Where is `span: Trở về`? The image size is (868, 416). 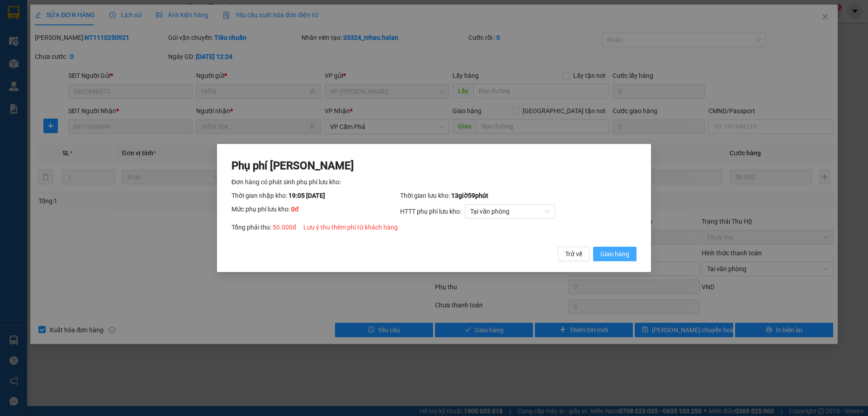
span: Trở về is located at coordinates (574, 254).